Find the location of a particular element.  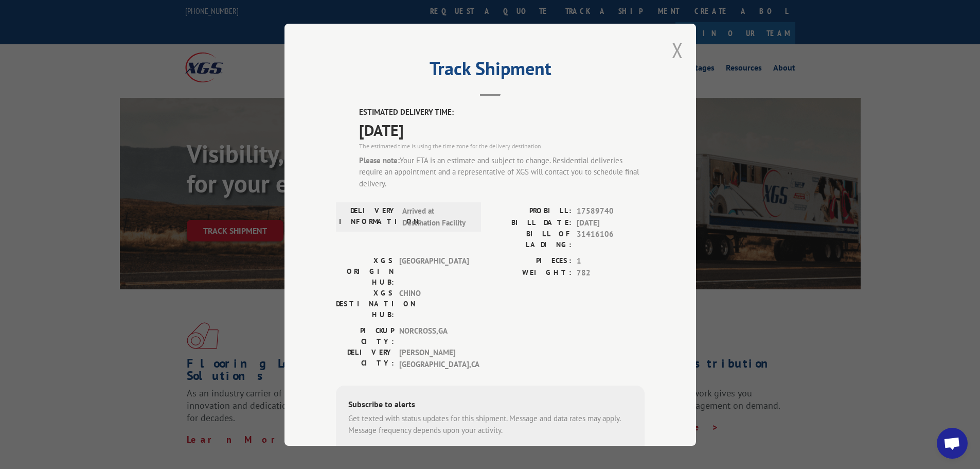

label: BILL DATE: is located at coordinates (531, 222).